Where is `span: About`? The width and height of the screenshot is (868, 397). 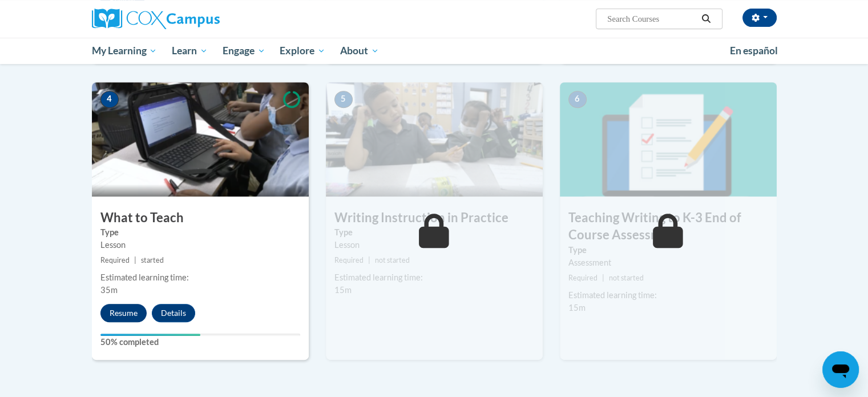
span: About is located at coordinates (359, 51).